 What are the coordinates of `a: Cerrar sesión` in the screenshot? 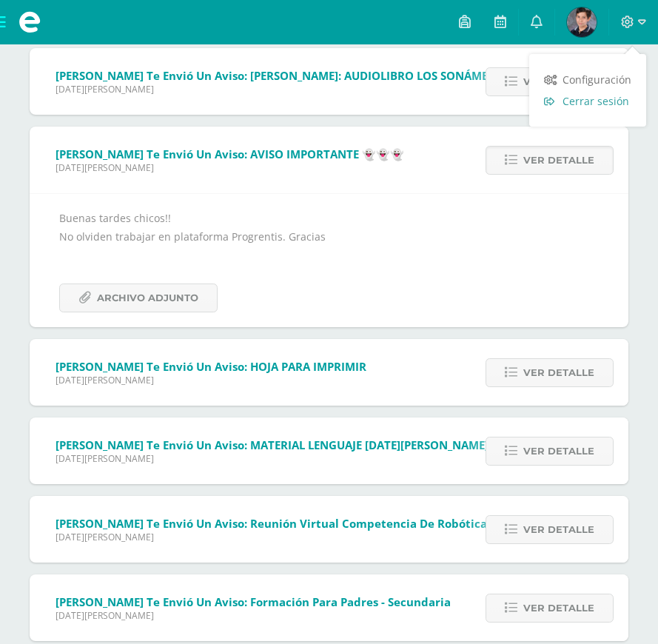 It's located at (588, 100).